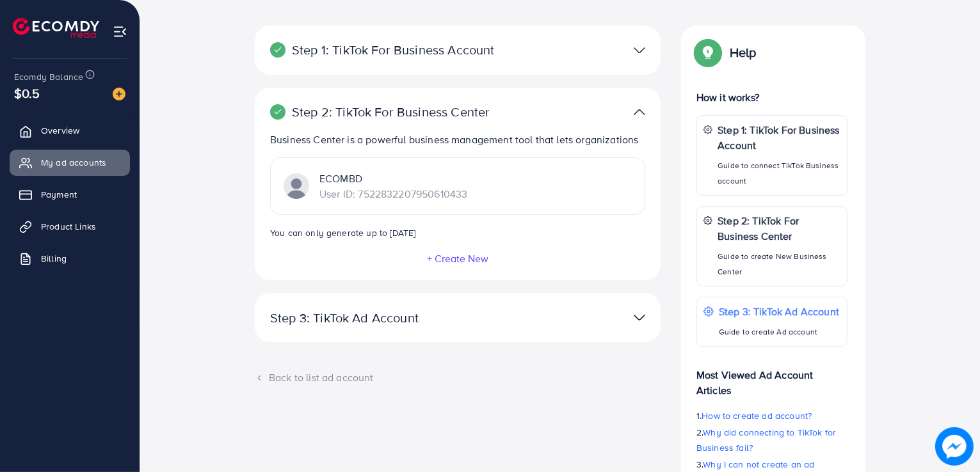  I want to click on span: My ad accounts, so click(74, 163).